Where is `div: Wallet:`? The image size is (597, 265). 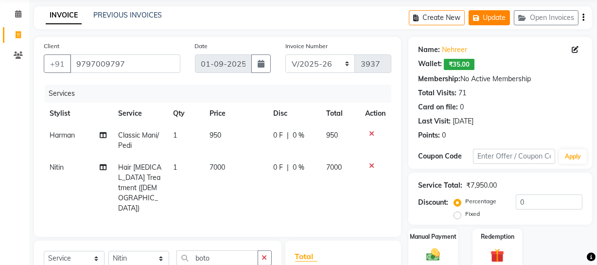 div: Wallet: is located at coordinates (429, 64).